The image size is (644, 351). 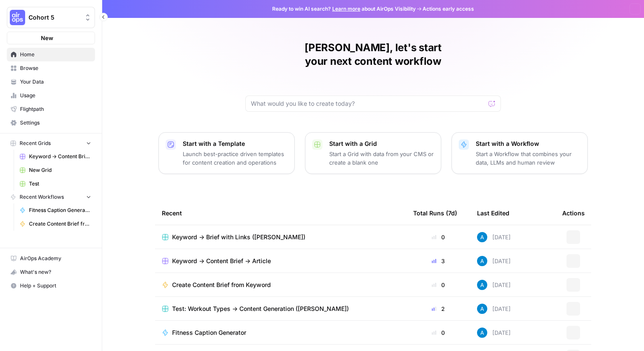 What do you see at coordinates (368, 104) in the screenshot?
I see `input: What would you like to create today?` at bounding box center [368, 104].